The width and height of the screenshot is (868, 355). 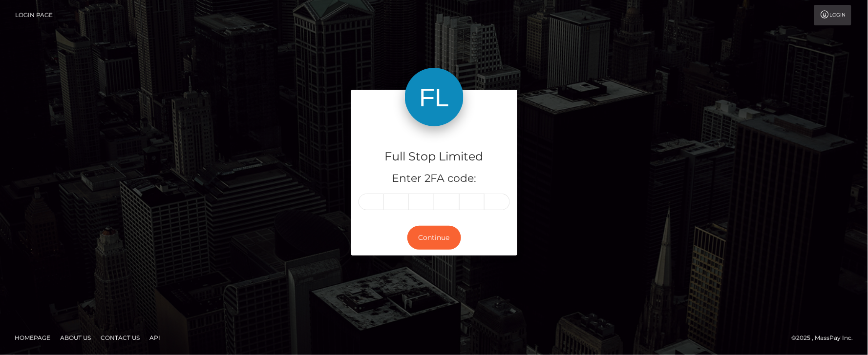 I want to click on button: Continue, so click(x=434, y=237).